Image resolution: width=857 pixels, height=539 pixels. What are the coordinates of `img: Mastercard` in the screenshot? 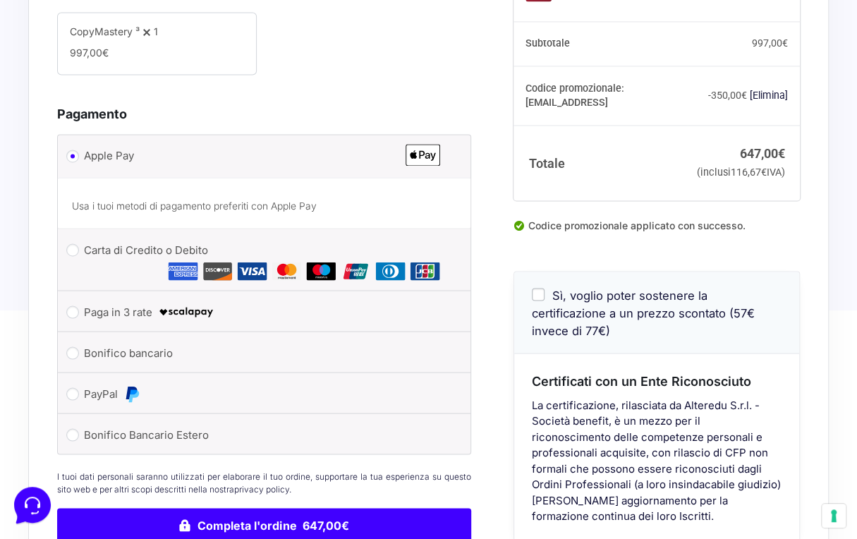 It's located at (286, 271).